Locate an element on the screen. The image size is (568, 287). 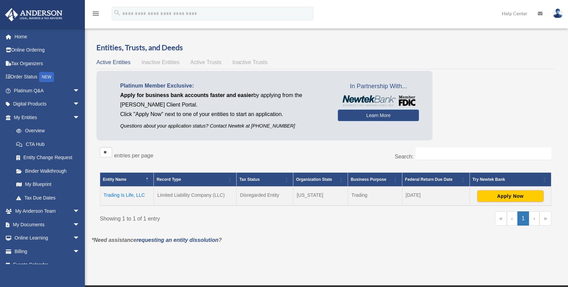
img: User Pic is located at coordinates (558, 13).